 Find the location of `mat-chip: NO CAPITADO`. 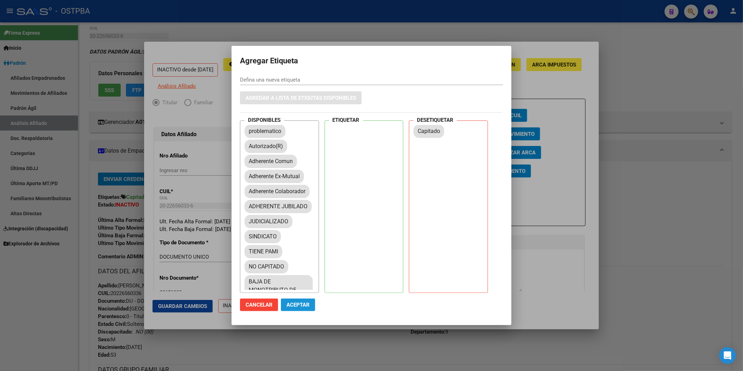

mat-chip: NO CAPITADO is located at coordinates (266, 267).